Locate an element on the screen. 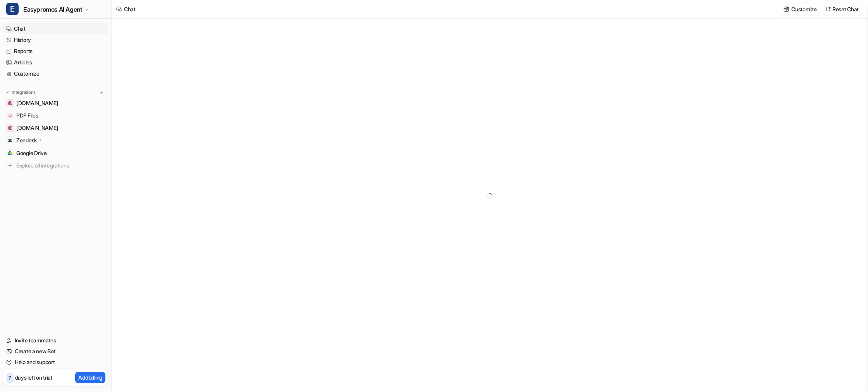  img: easypromos-apiref.redoc.ly is located at coordinates (10, 103).